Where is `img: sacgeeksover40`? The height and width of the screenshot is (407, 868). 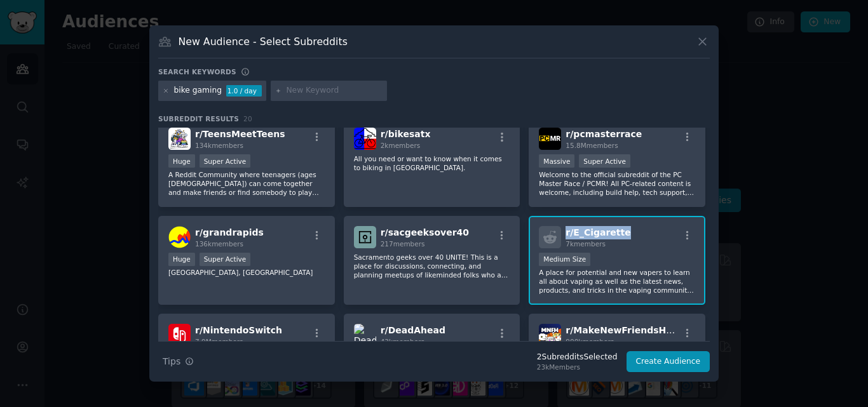 img: sacgeeksover40 is located at coordinates (364, 236).